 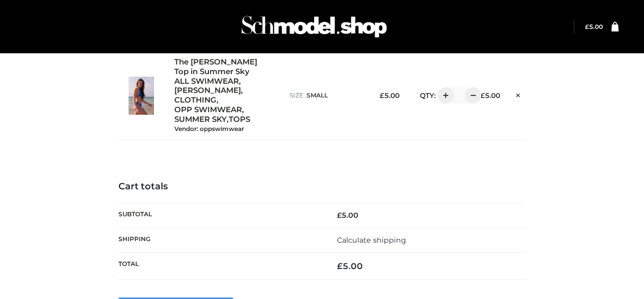 I want to click on a: ALL SWIMWEAR, so click(x=206, y=81).